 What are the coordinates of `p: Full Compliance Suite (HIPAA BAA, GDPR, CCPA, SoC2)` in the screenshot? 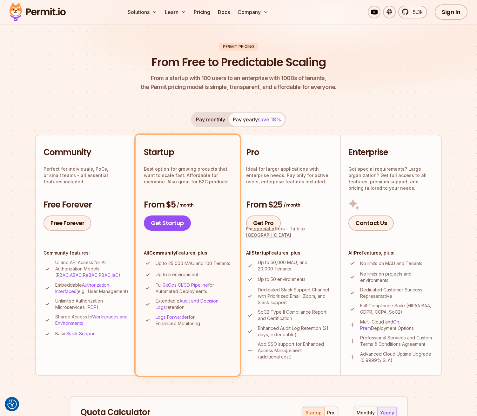 It's located at (397, 309).